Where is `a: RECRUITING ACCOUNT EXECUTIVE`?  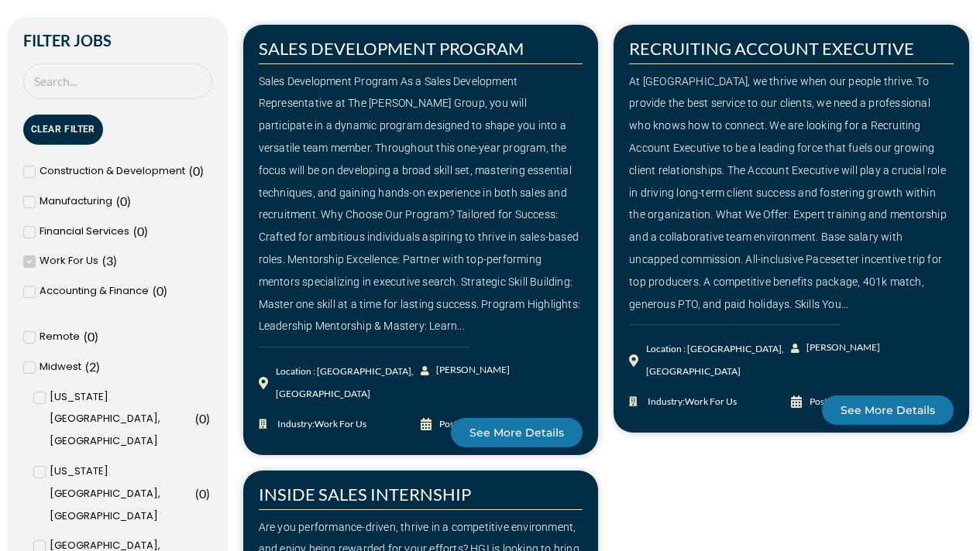 a: RECRUITING ACCOUNT EXECUTIVE is located at coordinates (771, 48).